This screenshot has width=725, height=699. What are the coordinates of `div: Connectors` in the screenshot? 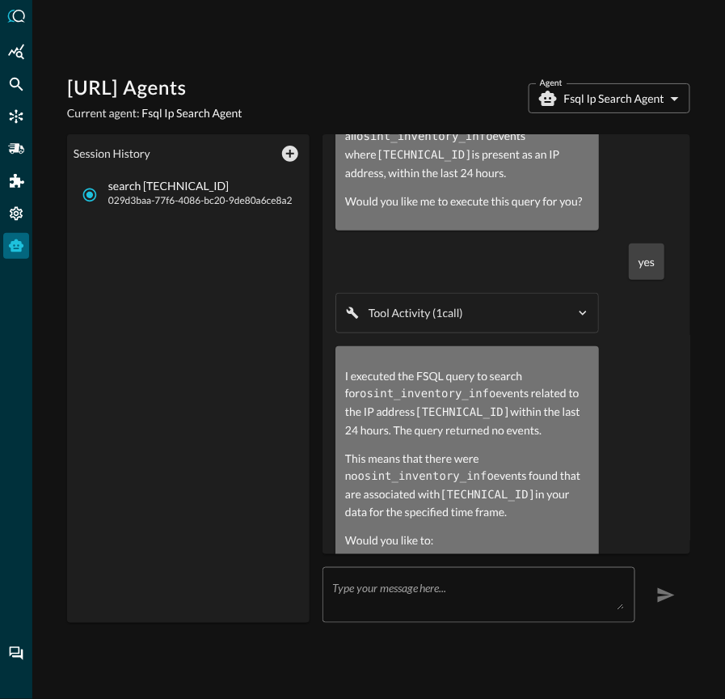 It's located at (16, 116).